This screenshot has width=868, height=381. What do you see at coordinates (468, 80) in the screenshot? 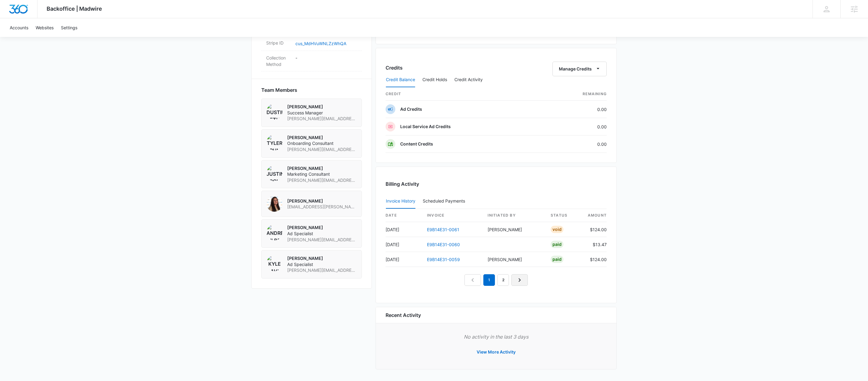
I see `button: Credit Activity` at bounding box center [468, 80].